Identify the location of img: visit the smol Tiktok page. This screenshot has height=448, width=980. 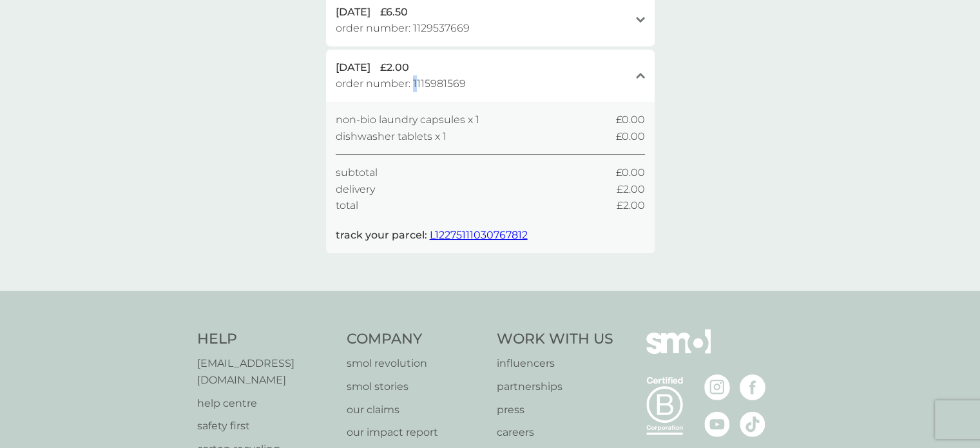
(752, 424).